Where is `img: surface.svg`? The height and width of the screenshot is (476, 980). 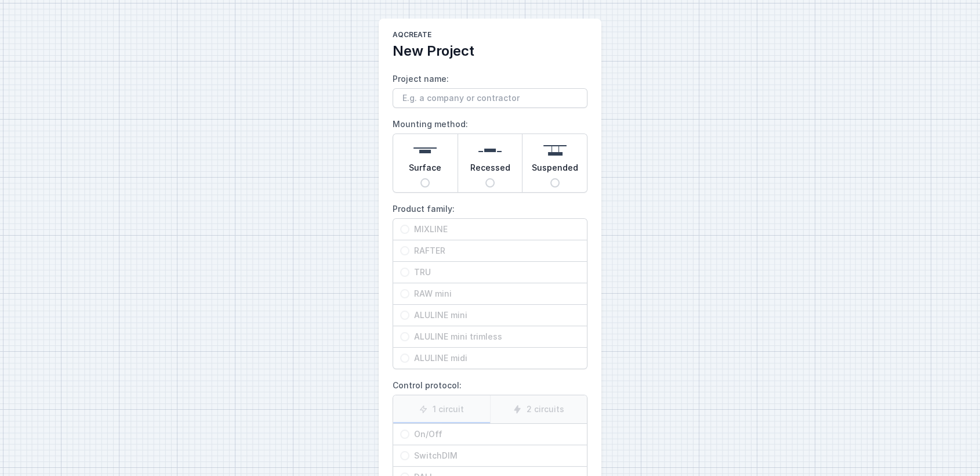 img: surface.svg is located at coordinates (425, 150).